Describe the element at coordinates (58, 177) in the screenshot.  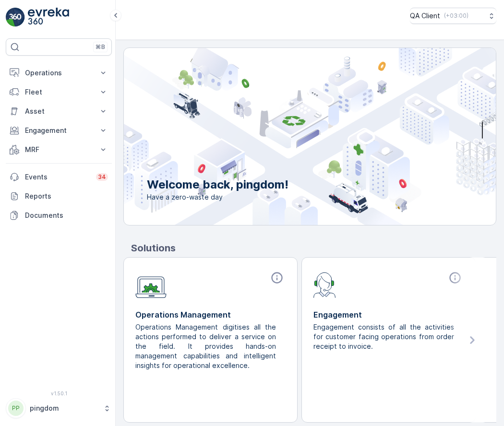
I see `p: Events` at that location.